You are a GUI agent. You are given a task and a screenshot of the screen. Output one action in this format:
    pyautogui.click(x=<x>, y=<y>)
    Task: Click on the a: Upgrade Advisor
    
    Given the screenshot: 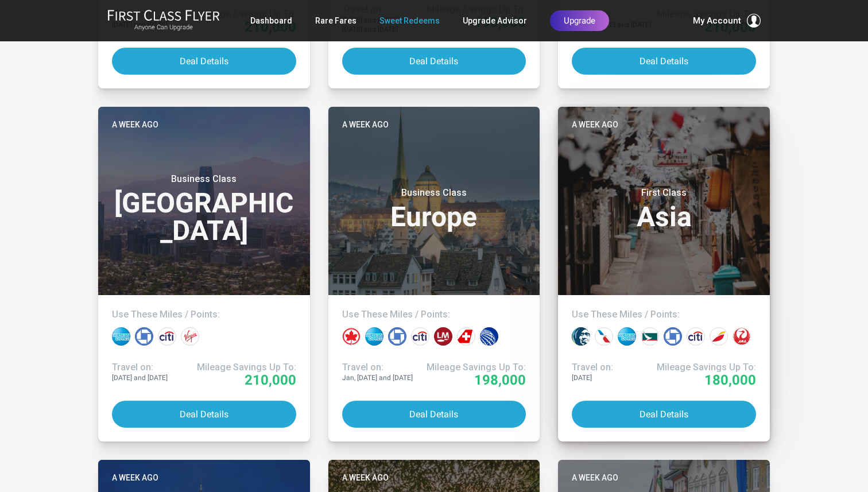 What is the action you would take?
    pyautogui.click(x=495, y=20)
    